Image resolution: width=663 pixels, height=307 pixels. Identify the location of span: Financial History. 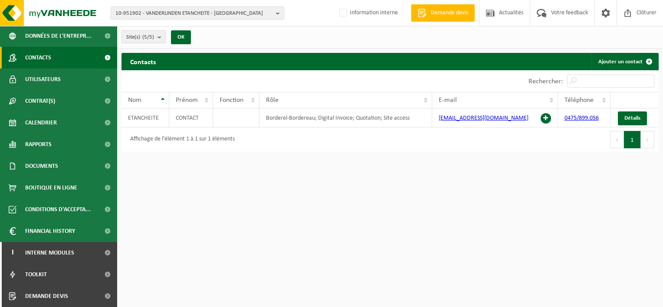
(50, 231).